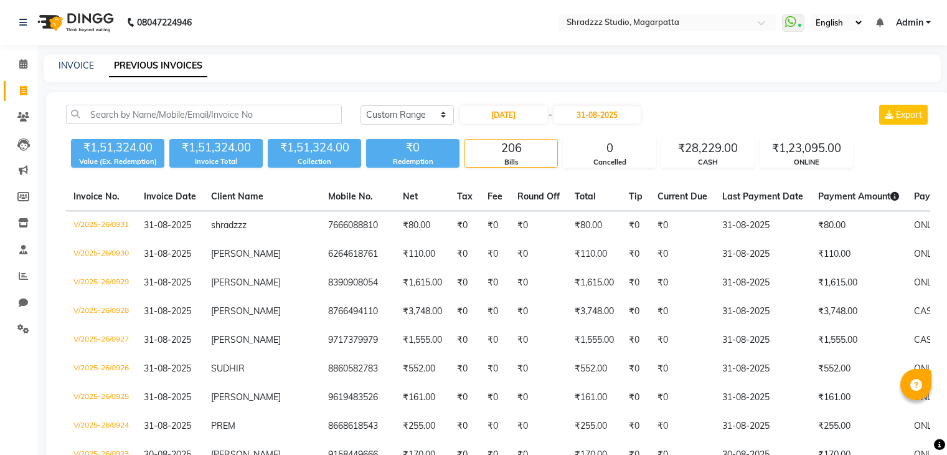  What do you see at coordinates (101, 369) in the screenshot?
I see `td: V/2025-26/0926` at bounding box center [101, 369].